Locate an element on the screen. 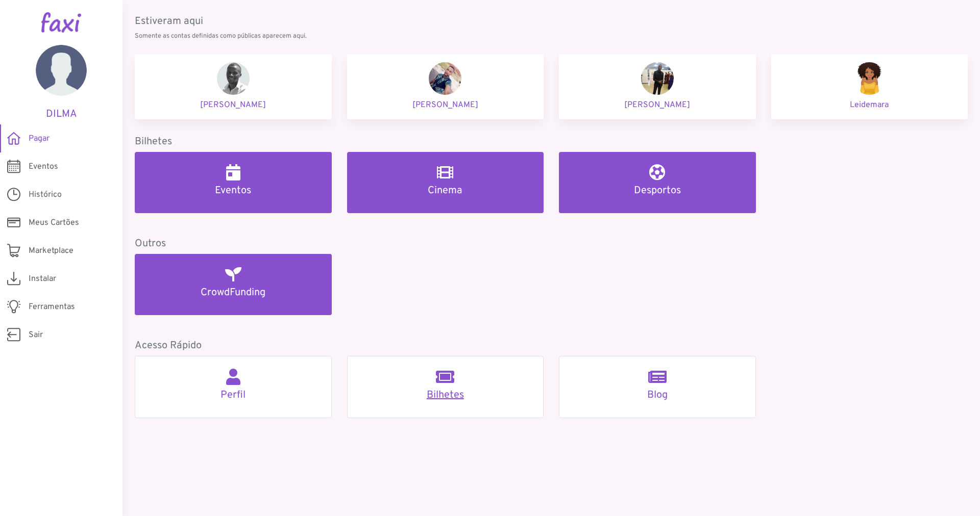 The height and width of the screenshot is (516, 980). h5: DILMA is located at coordinates (61, 114).